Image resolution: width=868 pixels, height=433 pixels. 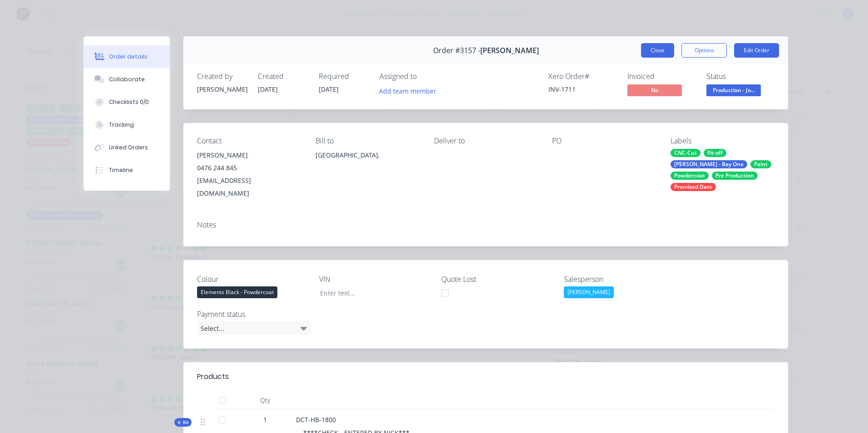 What do you see at coordinates (237, 293) in the screenshot?
I see `div: Elements Black - Powdercoat` at bounding box center [237, 293].